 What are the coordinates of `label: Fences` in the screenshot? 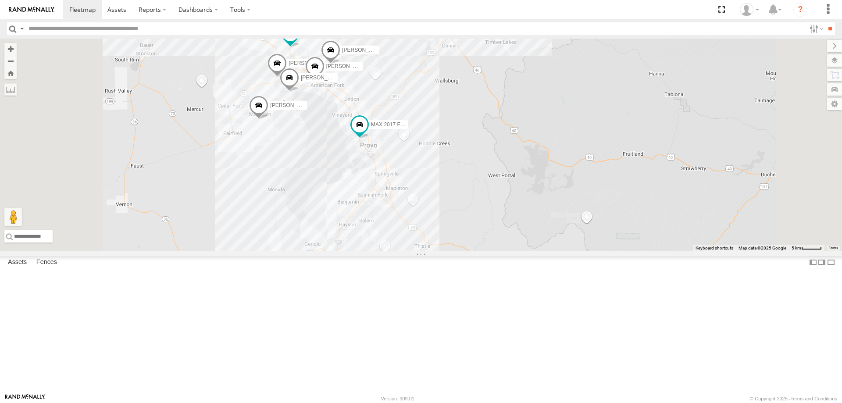 It's located at (46, 262).